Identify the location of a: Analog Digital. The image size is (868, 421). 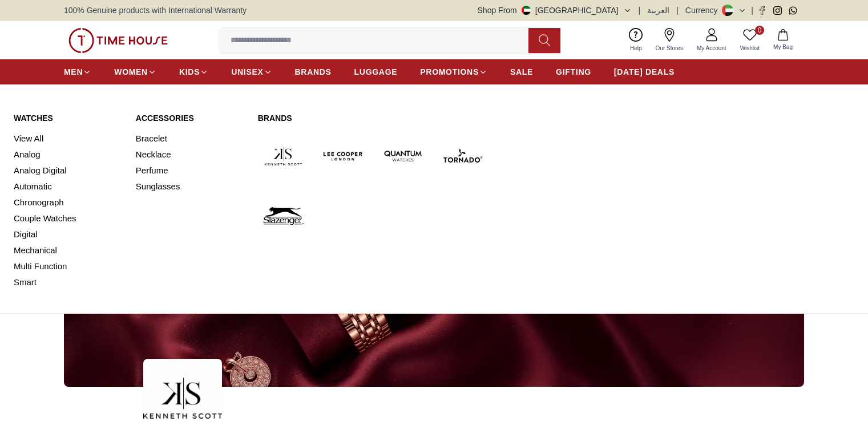
(68, 171).